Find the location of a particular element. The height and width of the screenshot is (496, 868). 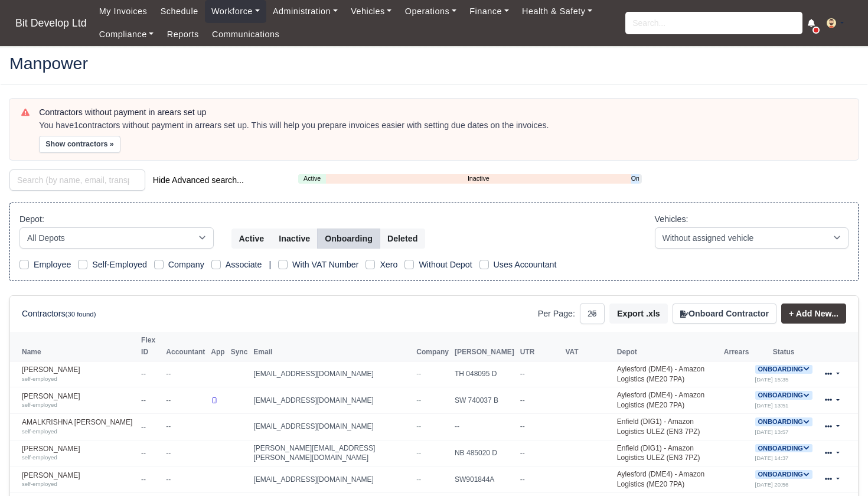

td: TH 048095 D is located at coordinates (484, 374).